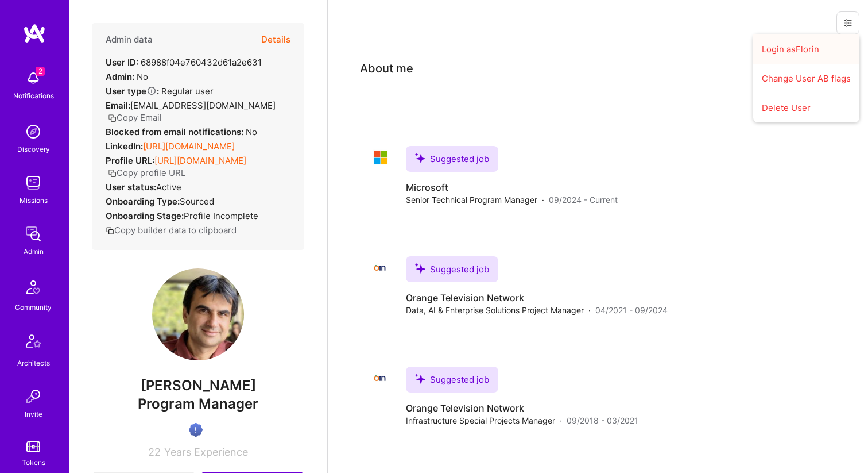 This screenshot has height=473, width=868. What do you see at coordinates (160, 91) in the screenshot?
I see `div: Regular user` at bounding box center [160, 91].